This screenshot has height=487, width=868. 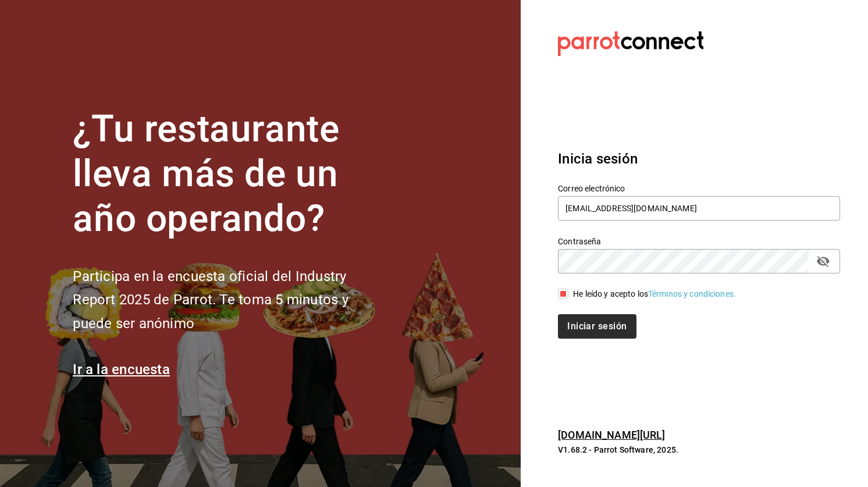 I want to click on h2: Participa en la encuesta oficial del Industry Report 2025 de Parrot. Te toma 5 minutos y puede se..., so click(x=230, y=300).